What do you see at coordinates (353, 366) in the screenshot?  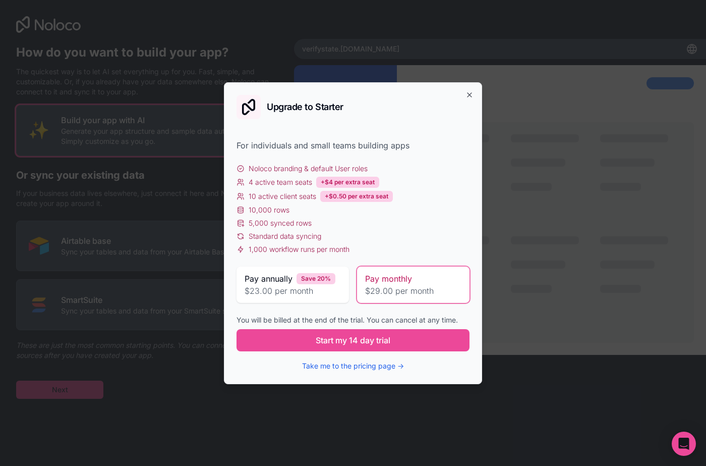 I see `button: Take me to the pricing page →` at bounding box center [353, 366].